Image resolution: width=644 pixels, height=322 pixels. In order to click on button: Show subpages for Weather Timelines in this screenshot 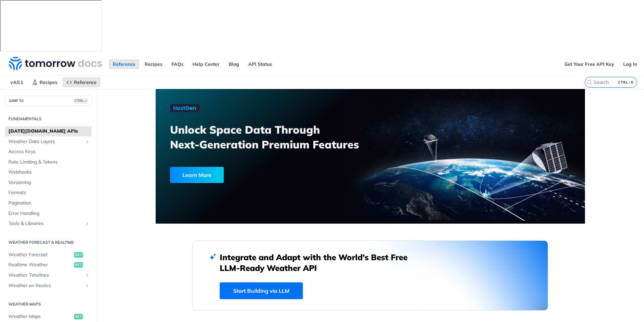, I will do `click(87, 275)`.